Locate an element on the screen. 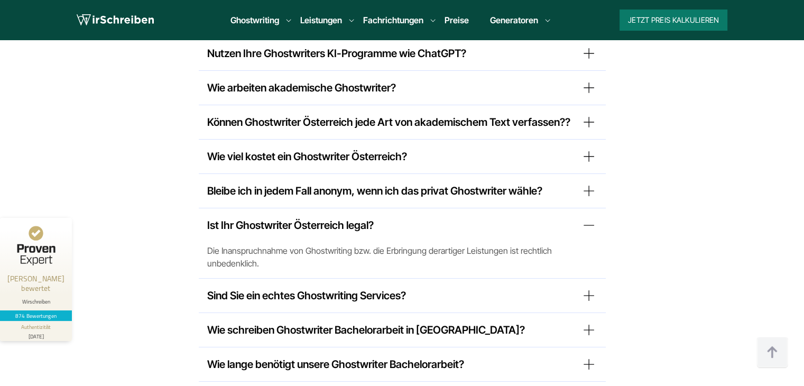 The height and width of the screenshot is (386, 804). img: logo wirschreiben is located at coordinates (115, 20).